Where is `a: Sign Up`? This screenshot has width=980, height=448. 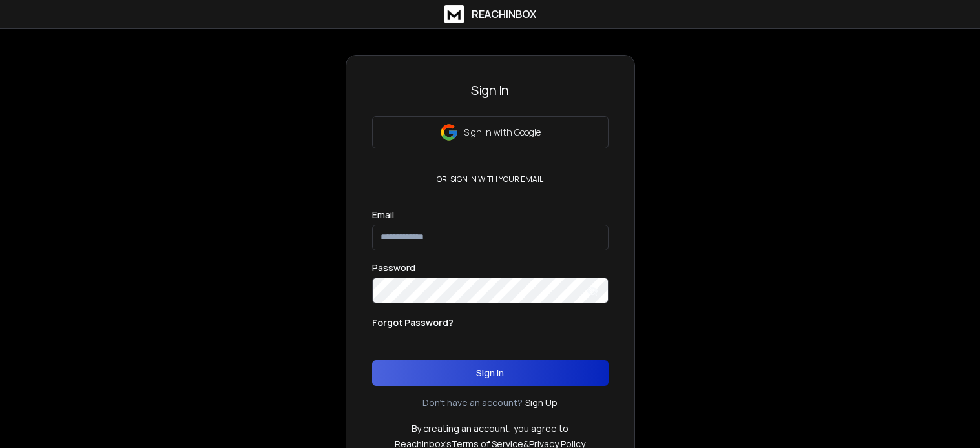 a: Sign Up is located at coordinates (542, 403).